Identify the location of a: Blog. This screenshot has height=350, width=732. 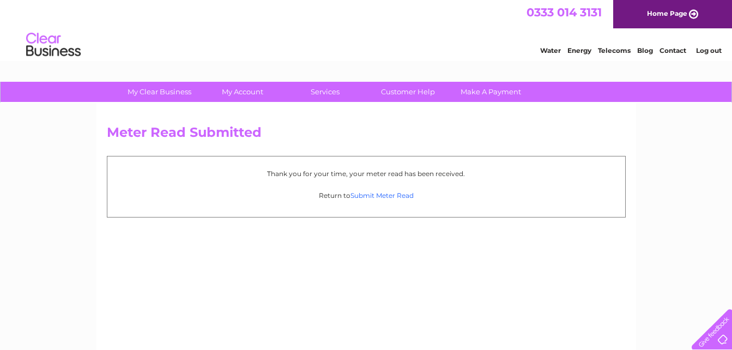
(645, 50).